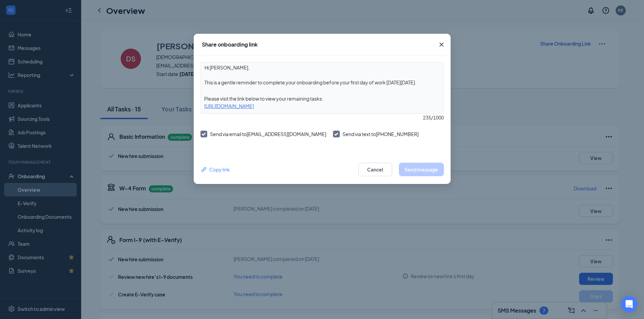  What do you see at coordinates (441, 45) in the screenshot?
I see `svg: Cross` at bounding box center [441, 45].